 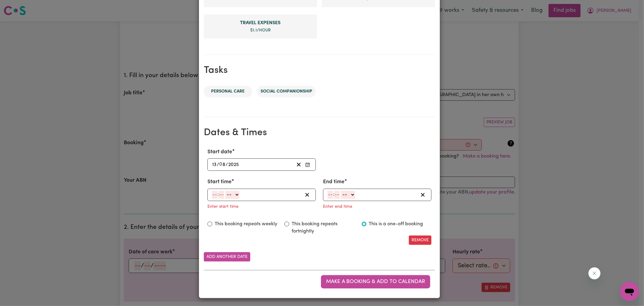 I want to click on button: Remove this date/time, so click(x=420, y=240).